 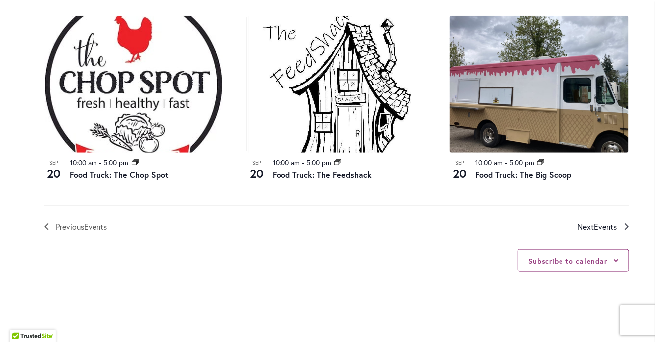 I want to click on span: Previous, so click(x=82, y=227).